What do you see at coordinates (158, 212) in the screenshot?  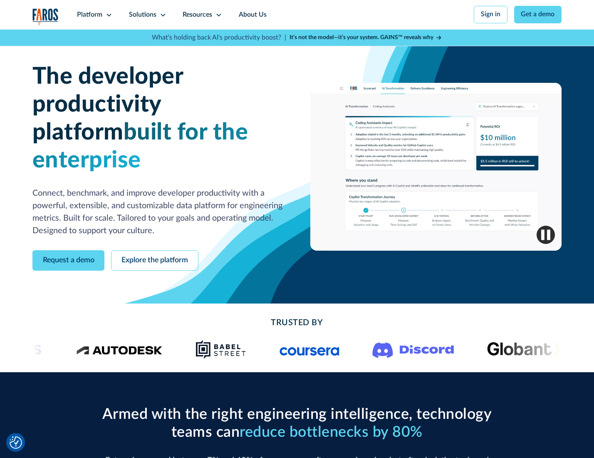 I see `p: Connect, benchmark, and improve developer productivity with a powerful, extensible, and customiza...` at bounding box center [158, 212].